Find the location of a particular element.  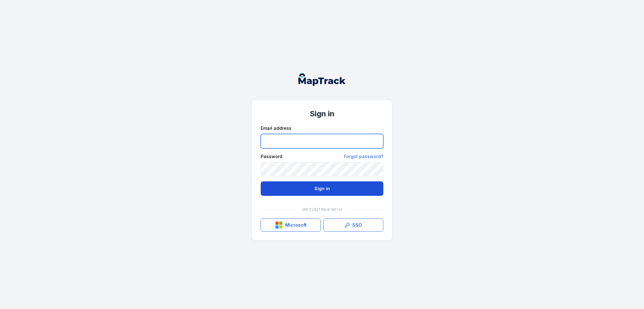

div: Or continue with is located at coordinates (322, 210).